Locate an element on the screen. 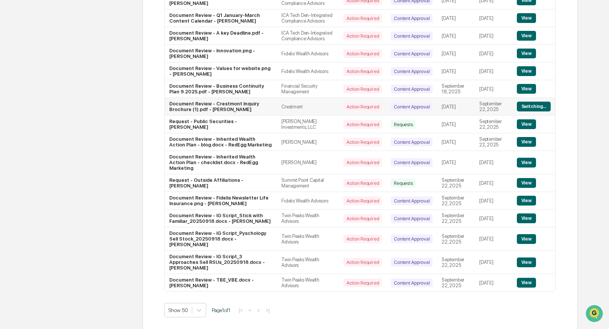 The image size is (609, 329). button: Open customer support is located at coordinates (9, 9).